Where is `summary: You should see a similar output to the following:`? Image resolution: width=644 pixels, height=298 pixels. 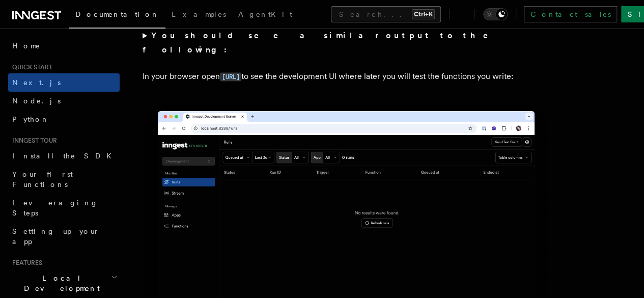 summary: You should see a similar output to the following: is located at coordinates (346, 43).